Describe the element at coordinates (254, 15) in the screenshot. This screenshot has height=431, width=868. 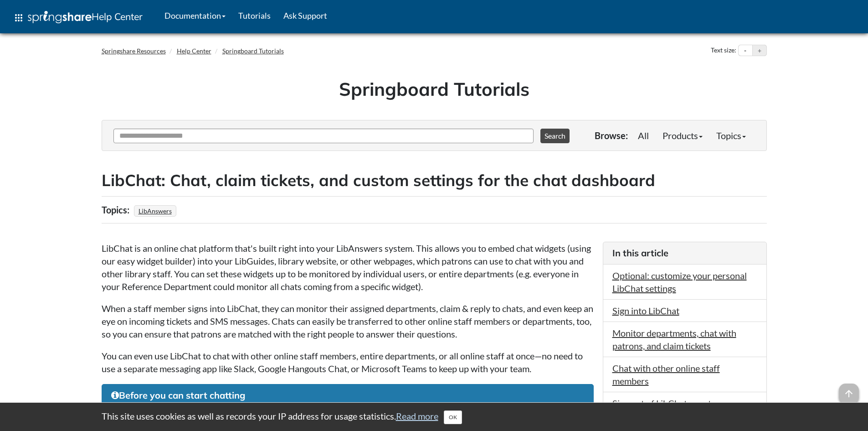
I see `a: Tutorials` at that location.